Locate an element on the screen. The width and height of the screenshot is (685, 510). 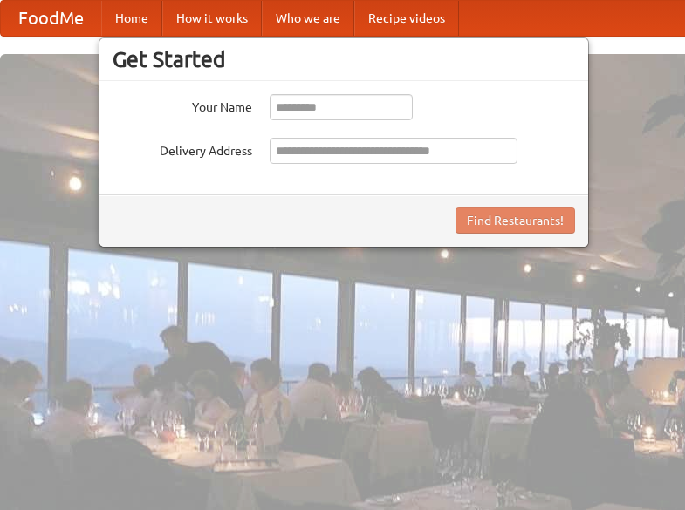
button: Find Restaurants! is located at coordinates (515, 221).